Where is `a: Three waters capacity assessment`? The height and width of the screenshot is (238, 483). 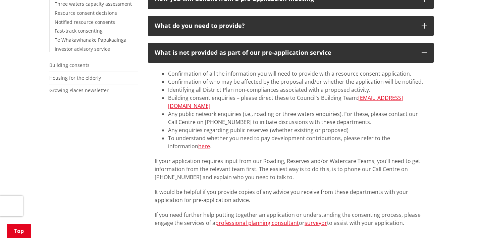 a: Three waters capacity assessment is located at coordinates (93, 4).